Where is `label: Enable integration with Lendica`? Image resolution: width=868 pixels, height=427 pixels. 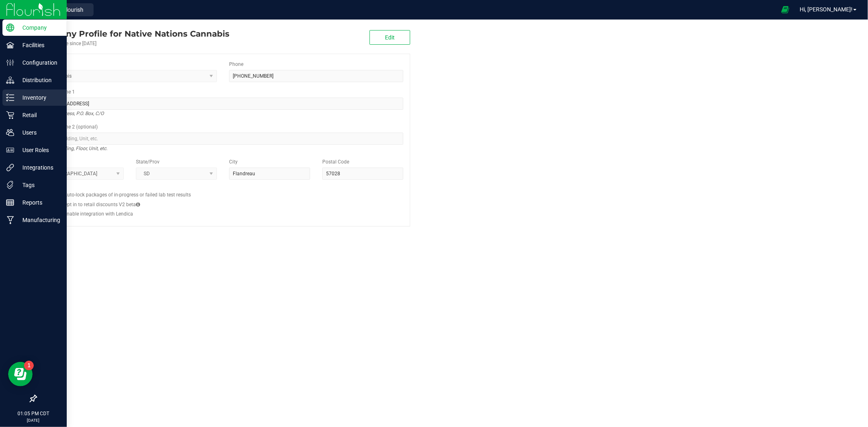 label: Enable integration with Lendica is located at coordinates (99, 214).